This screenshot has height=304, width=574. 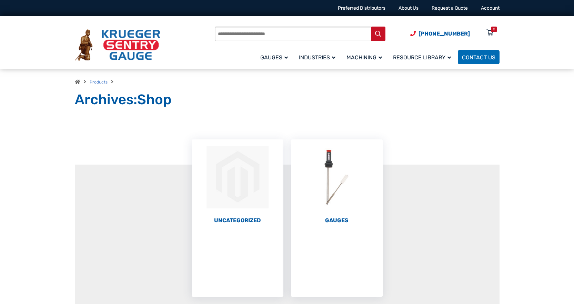 I want to click on a: Machining, so click(x=365, y=57).